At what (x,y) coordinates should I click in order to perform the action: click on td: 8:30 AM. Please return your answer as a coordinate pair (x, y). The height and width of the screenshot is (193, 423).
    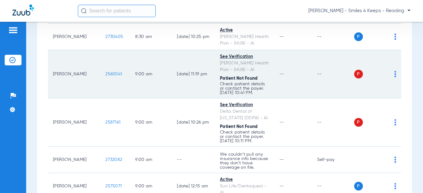
    Looking at the image, I should click on (151, 37).